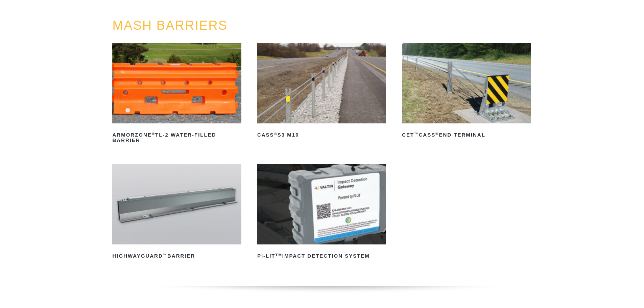 The image size is (644, 308). I want to click on h2: HighwayGuard Barrier, so click(176, 256).